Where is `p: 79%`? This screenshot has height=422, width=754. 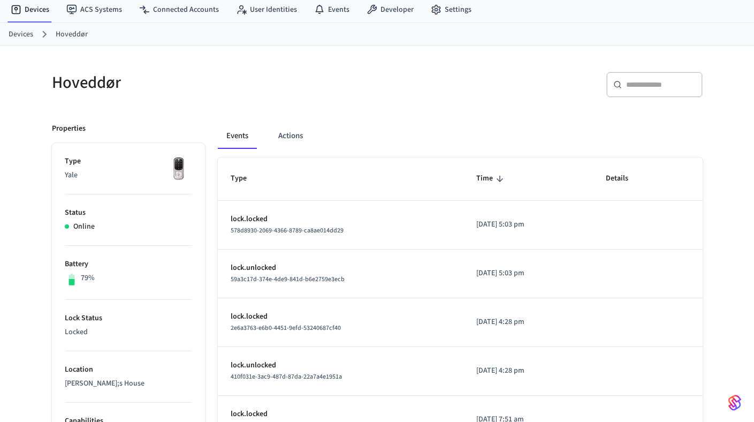 p: 79% is located at coordinates (88, 278).